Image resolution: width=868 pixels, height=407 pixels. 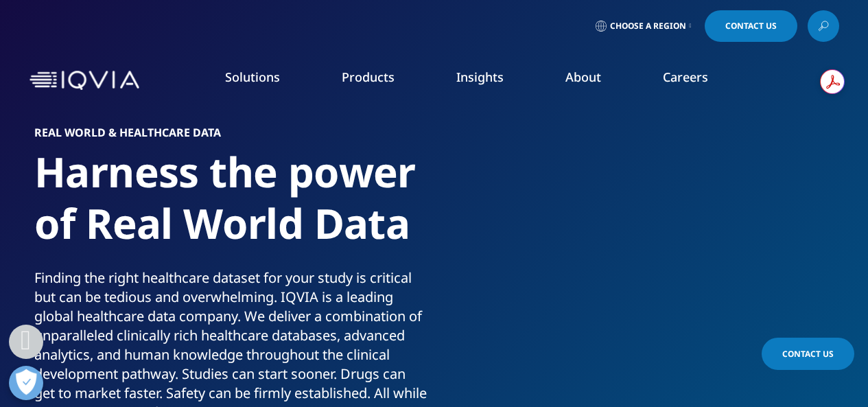 What do you see at coordinates (368, 77) in the screenshot?
I see `a: Products` at bounding box center [368, 77].